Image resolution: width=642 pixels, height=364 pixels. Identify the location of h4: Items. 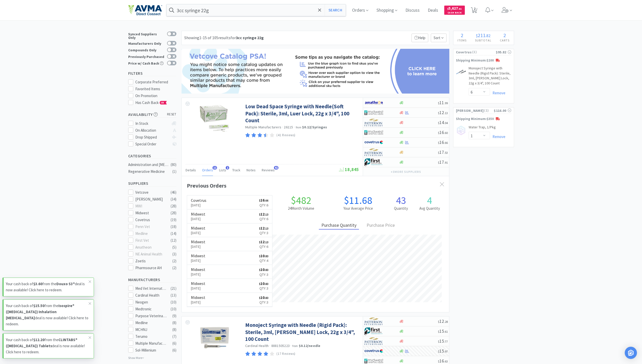
(462, 40).